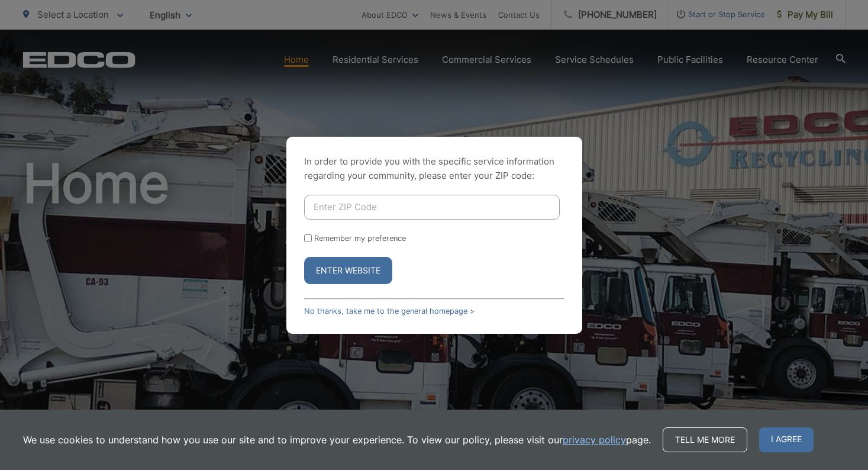  What do you see at coordinates (336, 440) in the screenshot?
I see `p: We use cookies to understand how you use our site and to improve your experience. To view our pol...` at bounding box center [336, 440].